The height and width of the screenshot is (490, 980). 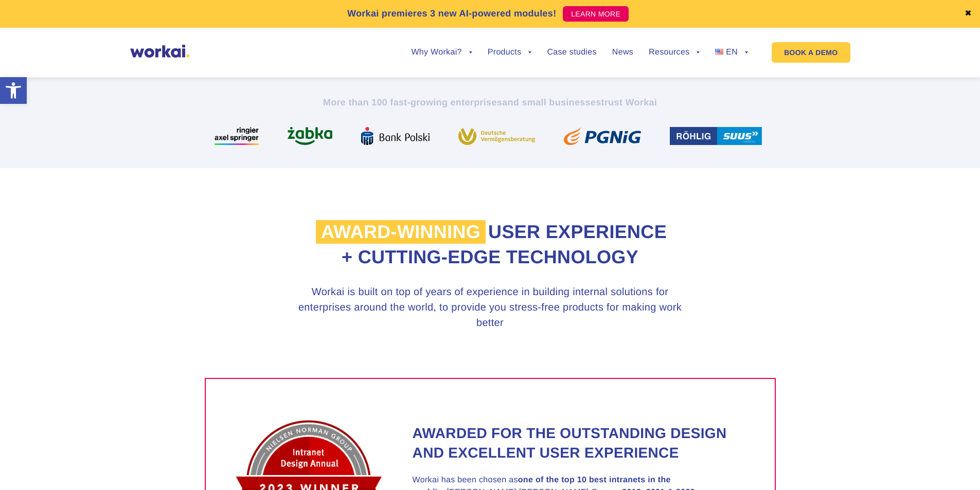 What do you see at coordinates (674, 52) in the screenshot?
I see `a: Resources` at bounding box center [674, 52].